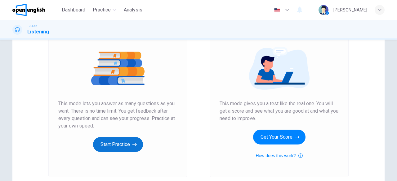 Image resolution: width=397 pixels, height=181 pixels. Describe the element at coordinates (279, 156) in the screenshot. I see `button: How does this work?` at that location.